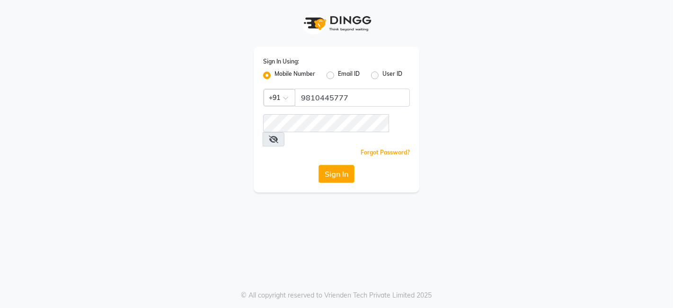  What do you see at coordinates (281, 62) in the screenshot?
I see `label: Sign In Using:` at bounding box center [281, 62].